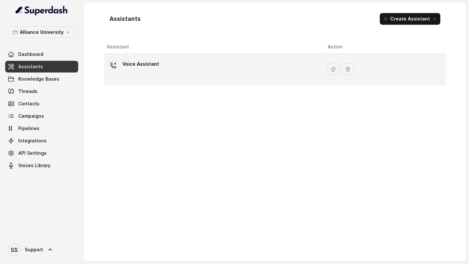 The image size is (469, 264). Describe the element at coordinates (34, 250) in the screenshot. I see `span: Support` at that location.